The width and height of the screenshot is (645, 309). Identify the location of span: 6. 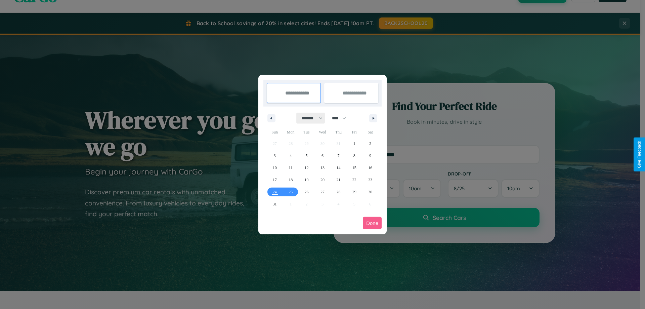
(323, 156).